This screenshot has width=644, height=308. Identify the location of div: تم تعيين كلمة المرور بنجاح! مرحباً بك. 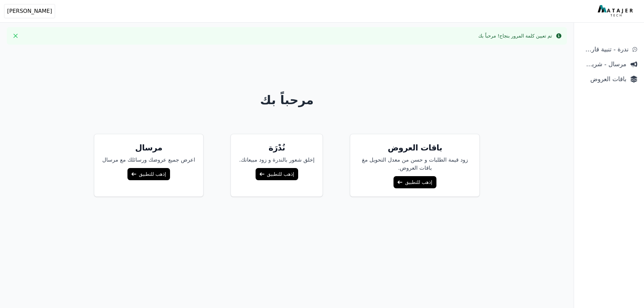
(515, 36).